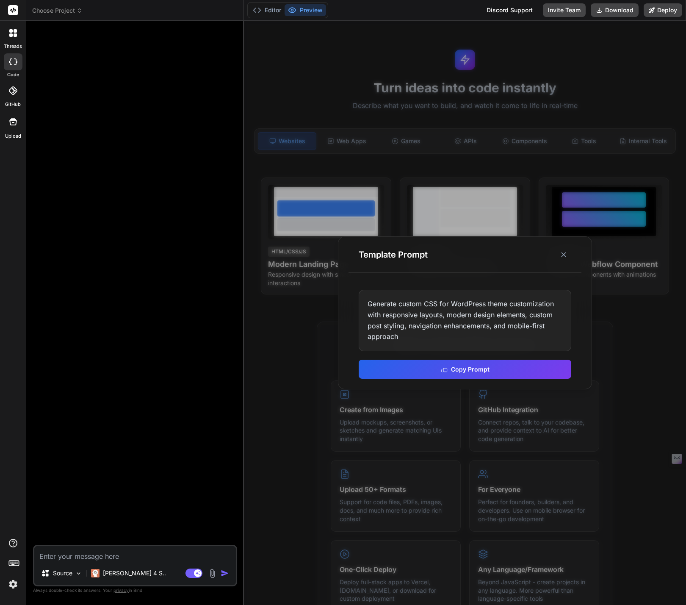  Describe the element at coordinates (393, 255) in the screenshot. I see `h3: Template Prompt` at that location.